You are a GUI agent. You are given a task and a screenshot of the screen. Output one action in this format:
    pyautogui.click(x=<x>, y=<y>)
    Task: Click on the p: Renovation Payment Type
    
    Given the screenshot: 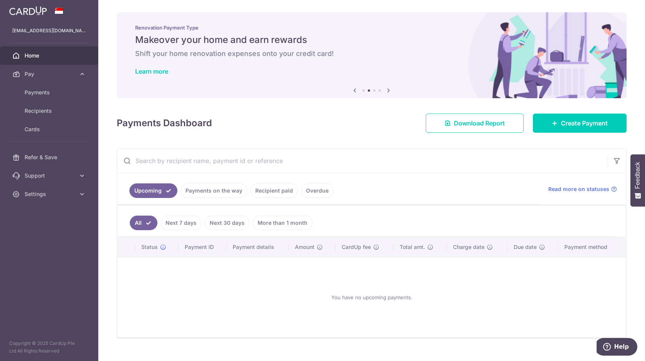 What is the action you would take?
    pyautogui.click(x=372, y=28)
    